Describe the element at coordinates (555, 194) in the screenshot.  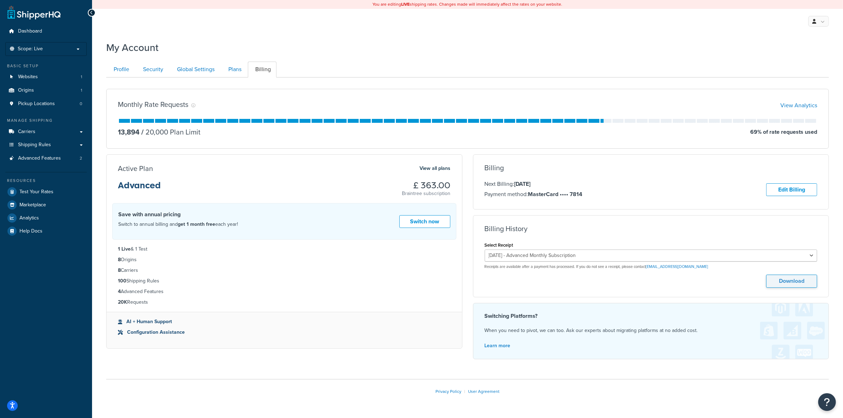
I see `strong: MasterCard •••• 7814` at that location.